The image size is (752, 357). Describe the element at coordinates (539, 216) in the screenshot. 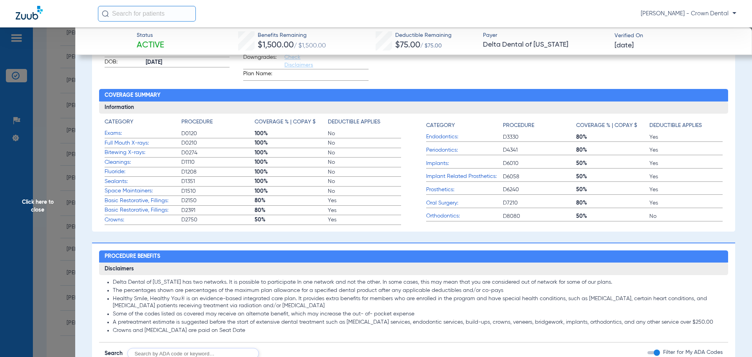

I see `span: D8080` at that location.